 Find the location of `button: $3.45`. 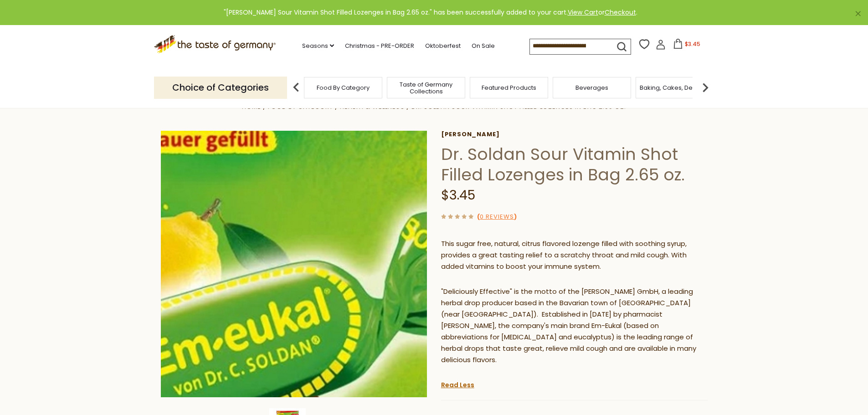

button: $3.45 is located at coordinates (687, 46).